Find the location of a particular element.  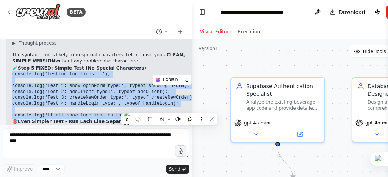

span: Send is located at coordinates (174, 169).